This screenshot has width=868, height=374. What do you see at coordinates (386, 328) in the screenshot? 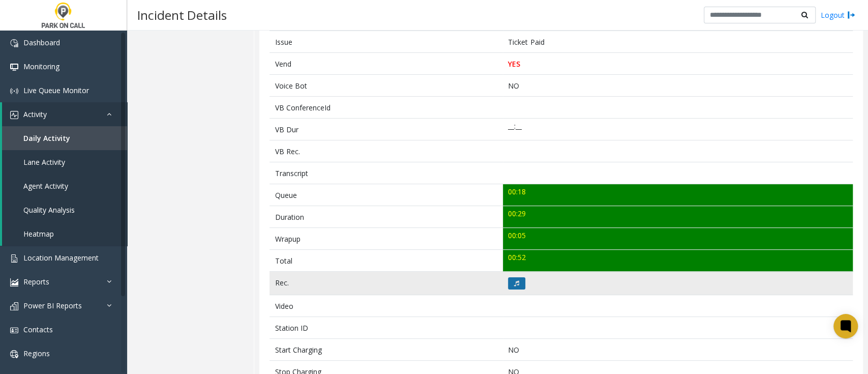
I see `td: Station ID` at bounding box center [386, 328].